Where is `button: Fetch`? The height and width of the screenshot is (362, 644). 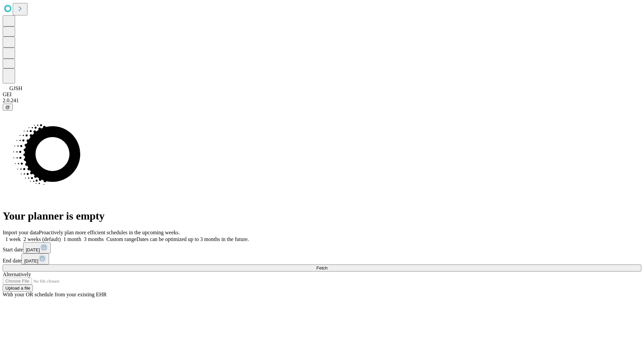 button: Fetch is located at coordinates (322, 268).